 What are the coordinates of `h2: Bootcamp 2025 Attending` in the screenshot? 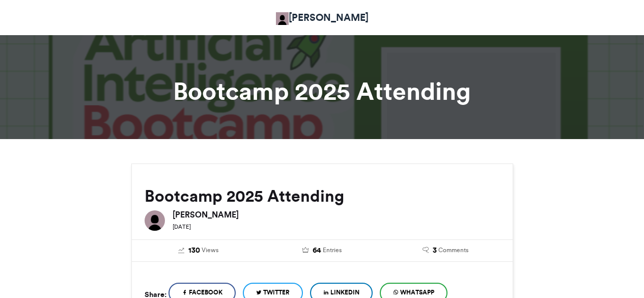 It's located at (322, 196).